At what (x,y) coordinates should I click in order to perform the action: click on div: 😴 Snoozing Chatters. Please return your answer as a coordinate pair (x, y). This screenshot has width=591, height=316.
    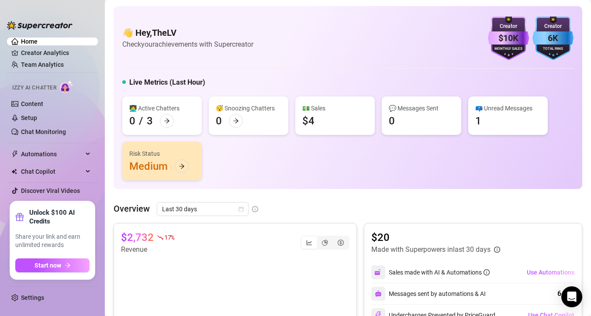
    Looking at the image, I should click on (248, 108).